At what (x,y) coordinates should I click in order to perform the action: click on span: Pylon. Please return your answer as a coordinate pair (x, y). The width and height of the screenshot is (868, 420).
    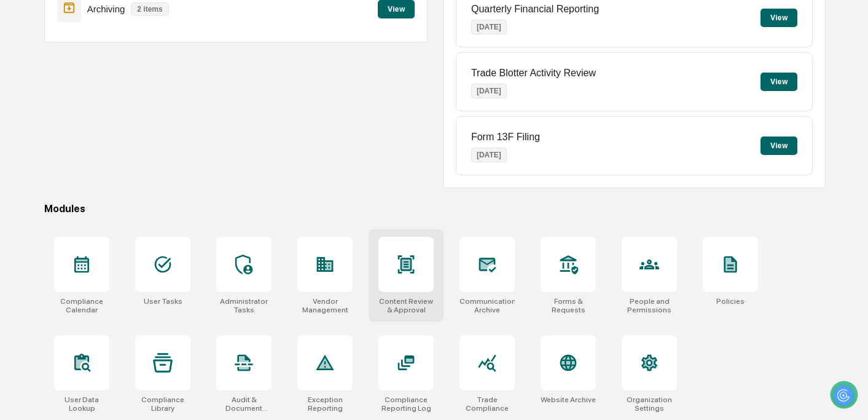
    Looking at the image, I should click on (135, 213).